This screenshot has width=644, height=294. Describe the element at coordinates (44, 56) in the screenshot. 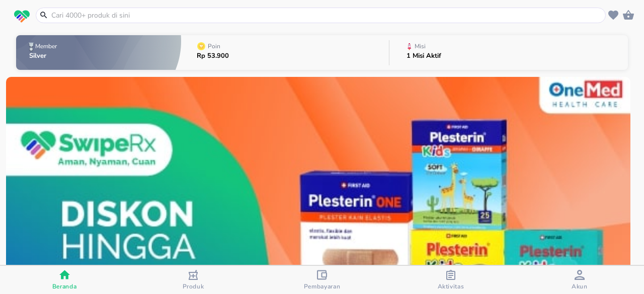

I see `p: Silver` at that location.